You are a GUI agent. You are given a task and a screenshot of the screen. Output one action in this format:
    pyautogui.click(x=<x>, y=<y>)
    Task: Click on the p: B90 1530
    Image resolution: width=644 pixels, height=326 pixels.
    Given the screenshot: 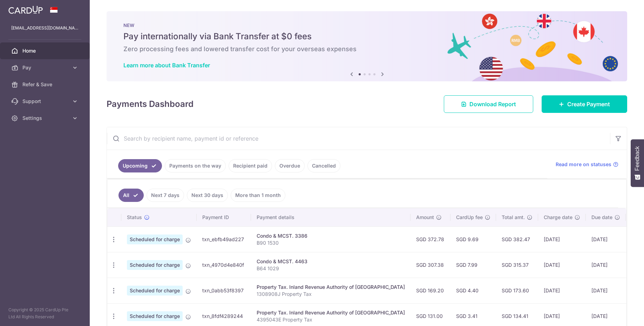 What is the action you would take?
    pyautogui.click(x=330, y=243)
    